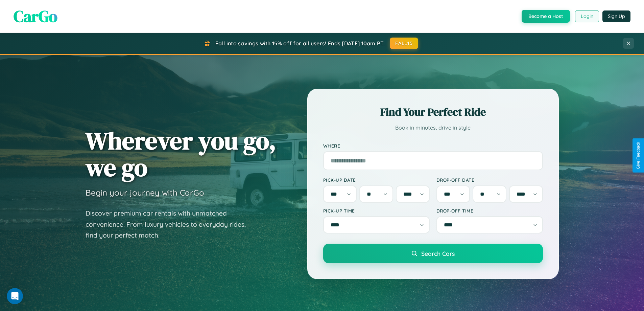 This screenshot has height=311, width=644. What do you see at coordinates (170, 224) in the screenshot?
I see `p: Discover premium car rentals with unmatched convenience. From luxury vehicles to everyday rides, ...` at bounding box center [170, 224].